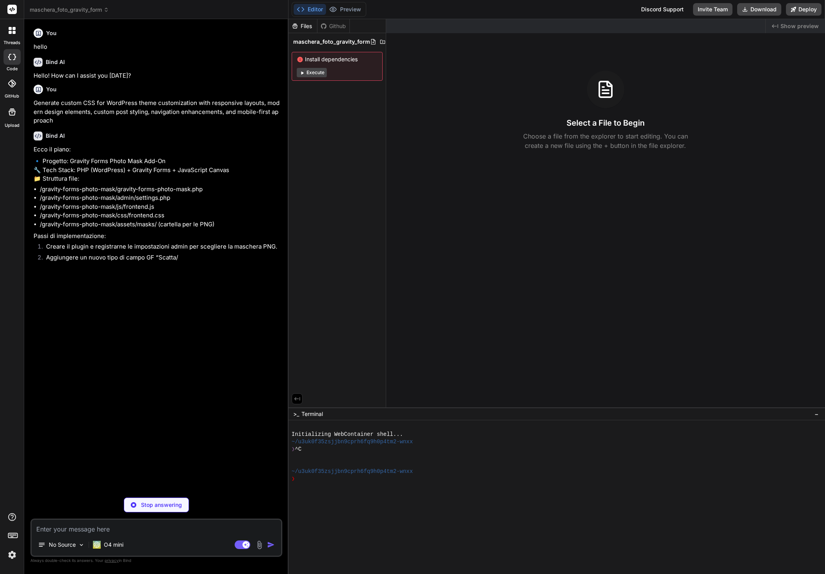 The height and width of the screenshot is (574, 825). I want to click on p: Ecco il piano:, so click(157, 149).